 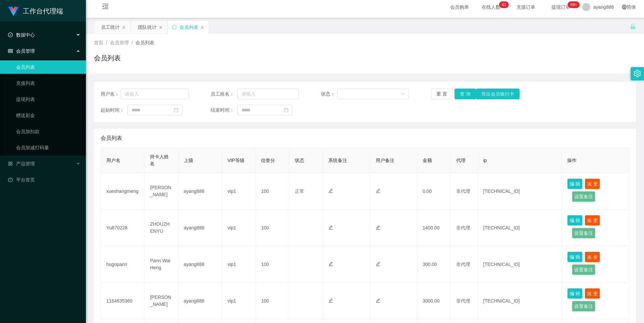 I want to click on td: 1164635360, so click(x=123, y=301).